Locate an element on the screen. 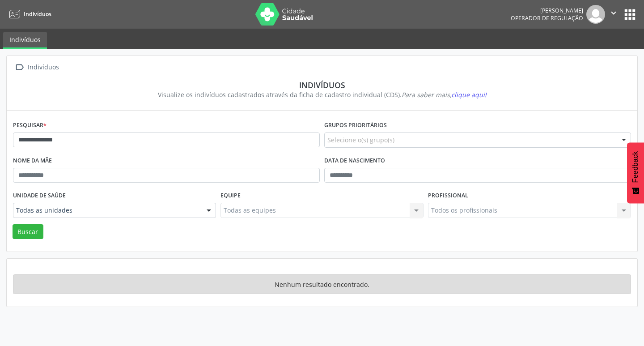 The height and width of the screenshot is (346, 644). div: Visualize os indivíduos cadastrados através da ficha de cadastro individual (CDS). is located at coordinates (322, 94).